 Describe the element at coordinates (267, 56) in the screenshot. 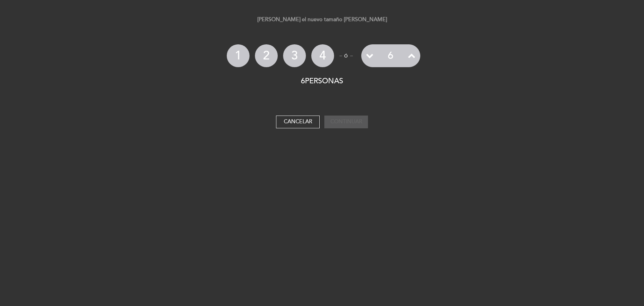

I see `li: 2` at that location.